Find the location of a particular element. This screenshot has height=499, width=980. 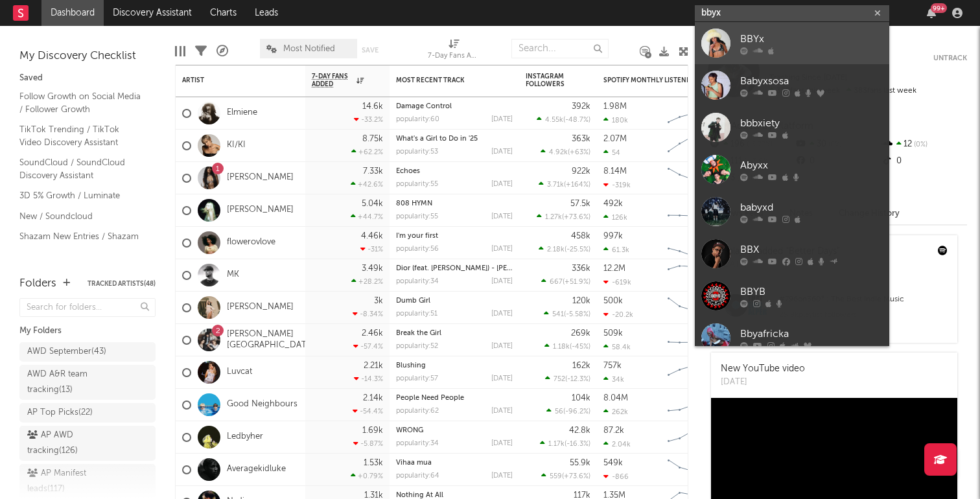

span: 1.27k is located at coordinates (554, 217).